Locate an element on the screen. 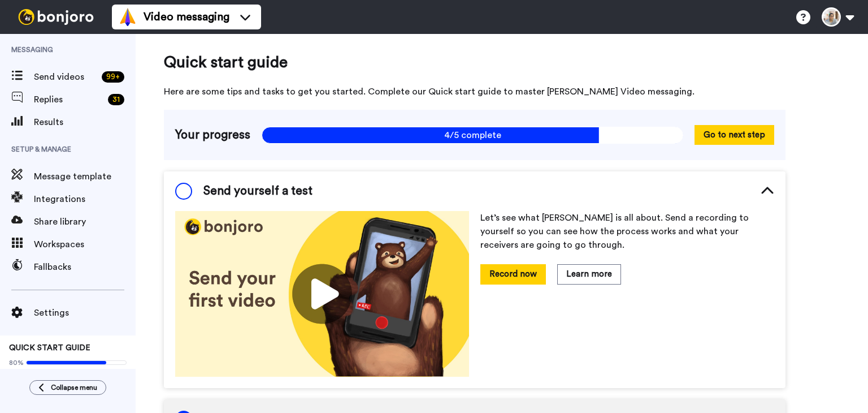 Image resolution: width=868 pixels, height=413 pixels. span: Workspaces is located at coordinates (85, 244).